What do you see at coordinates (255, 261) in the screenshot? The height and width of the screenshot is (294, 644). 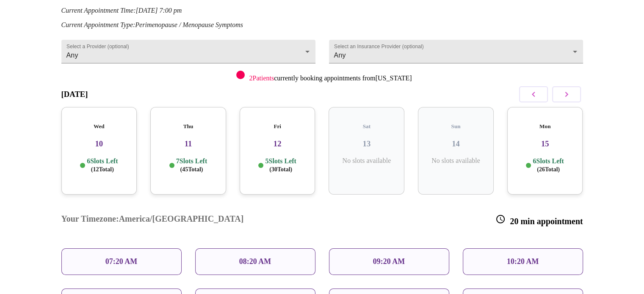 I see `p: 08:20 AM` at bounding box center [255, 261].